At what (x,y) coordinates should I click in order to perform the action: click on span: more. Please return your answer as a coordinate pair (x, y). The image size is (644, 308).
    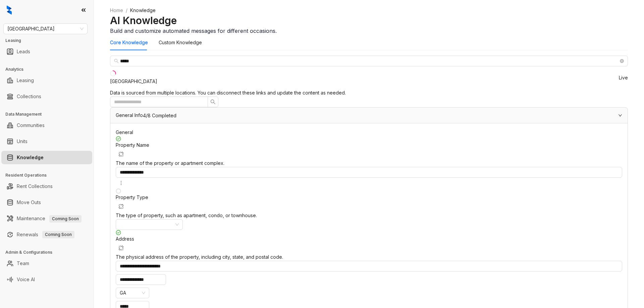
    Looking at the image, I should click on (121, 183).